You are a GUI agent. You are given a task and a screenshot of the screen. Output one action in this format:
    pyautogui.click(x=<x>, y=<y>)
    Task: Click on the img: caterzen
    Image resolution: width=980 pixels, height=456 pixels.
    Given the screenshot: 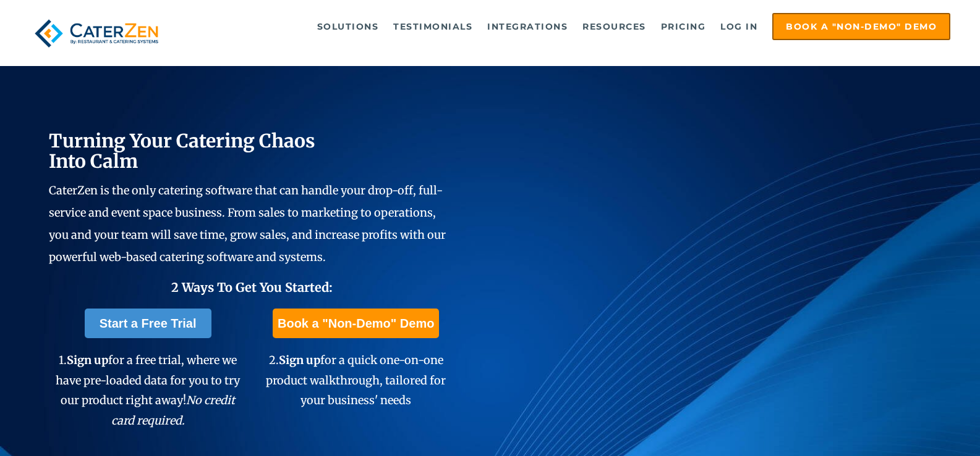 What is the action you would take?
    pyautogui.click(x=96, y=33)
    